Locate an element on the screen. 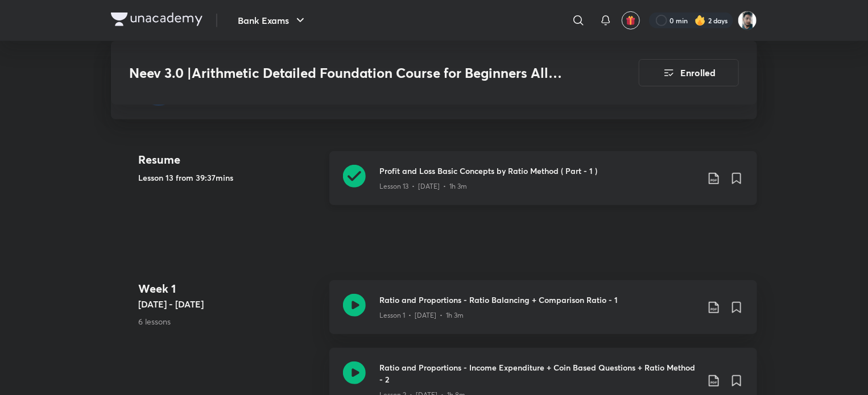  h4: Week 1 is located at coordinates (229, 289).